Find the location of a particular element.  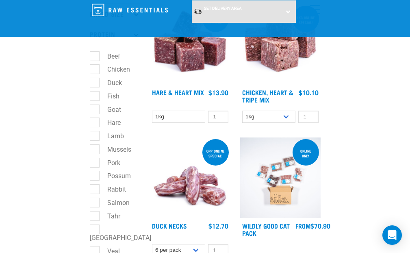

a: Wildly Good Cat Pack is located at coordinates (266, 229).